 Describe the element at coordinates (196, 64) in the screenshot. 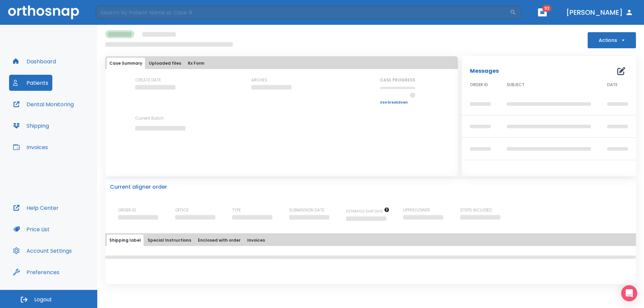

I see `button: Rx Form` at that location.